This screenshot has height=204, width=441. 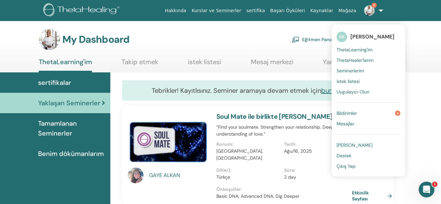 What do you see at coordinates (176, 11) in the screenshot?
I see `a: Hakkında` at bounding box center [176, 11].